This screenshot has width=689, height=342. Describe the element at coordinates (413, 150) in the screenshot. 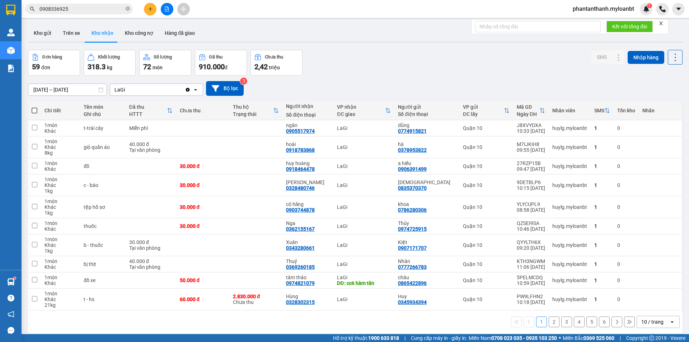

I see `div: 0378953822` at that location.